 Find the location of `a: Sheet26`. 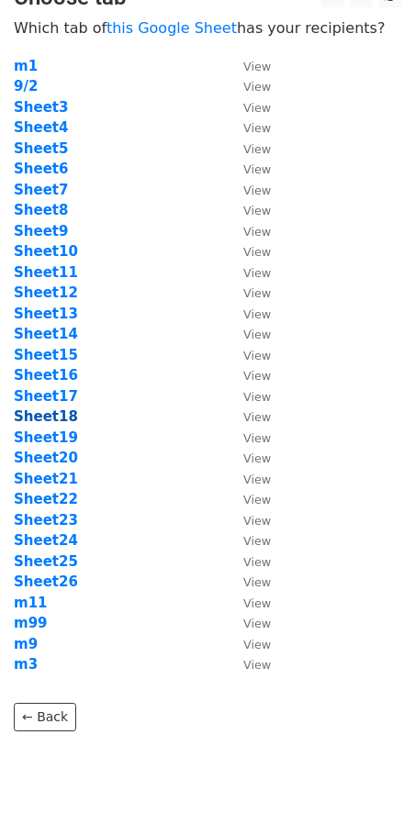

a: Sheet26 is located at coordinates (46, 581).